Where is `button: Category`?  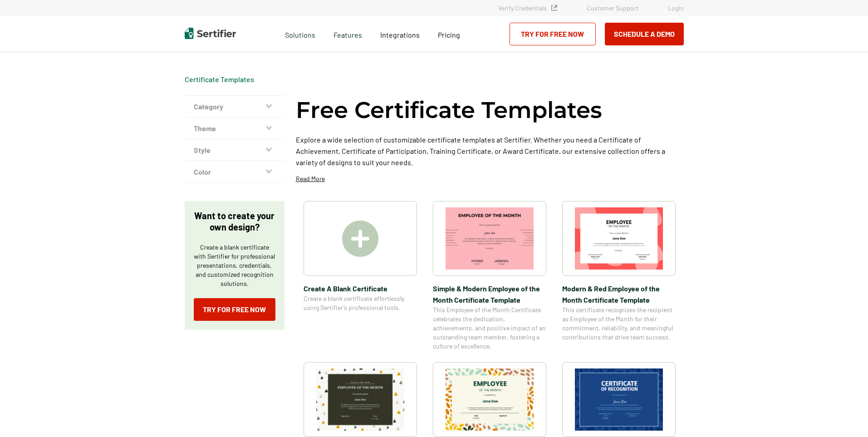 button: Category is located at coordinates (235, 107).